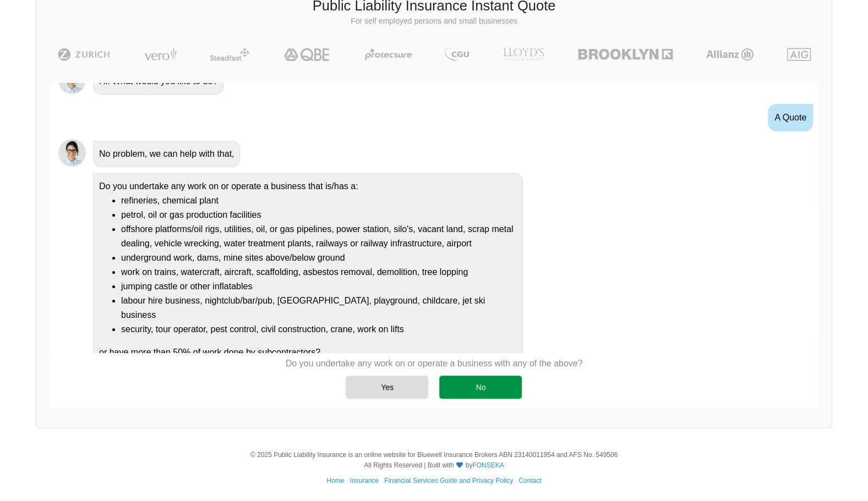 This screenshot has height=501, width=868. What do you see at coordinates (319, 236) in the screenshot?
I see `li: offshore platforms/oil rigs, utilities, oil, or gas pipelines, power station, silo's, vacant land...` at bounding box center [319, 236].